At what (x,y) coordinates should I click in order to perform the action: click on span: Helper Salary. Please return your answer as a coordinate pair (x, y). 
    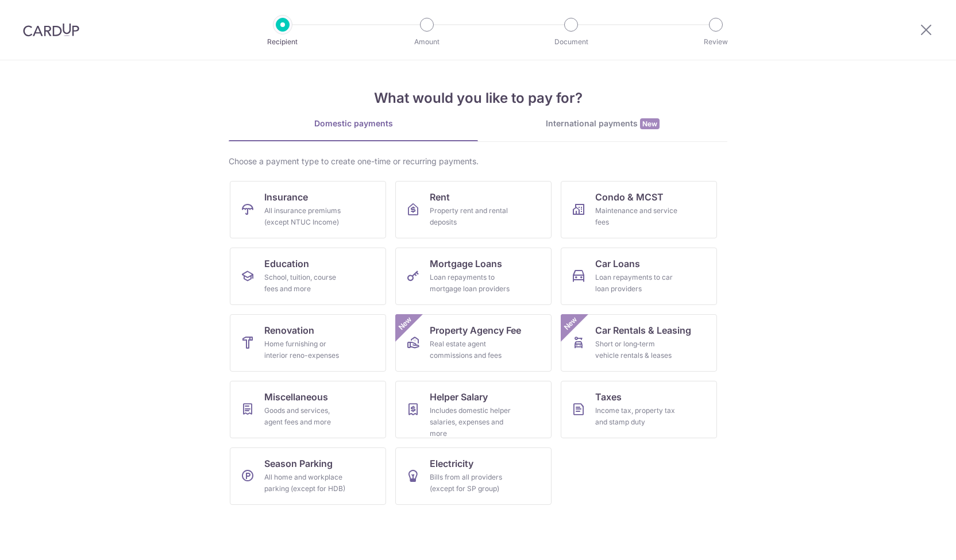
    Looking at the image, I should click on (458, 397).